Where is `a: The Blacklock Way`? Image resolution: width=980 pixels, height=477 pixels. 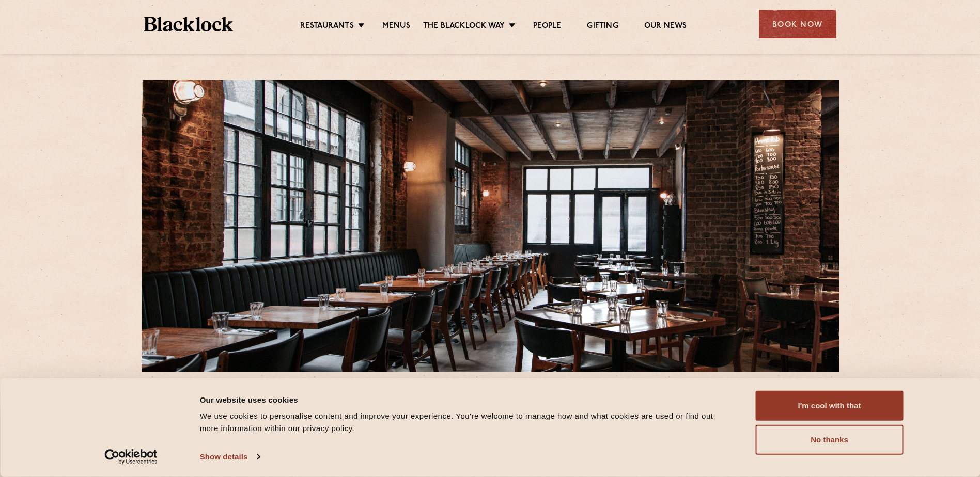 a: The Blacklock Way is located at coordinates (464, 27).